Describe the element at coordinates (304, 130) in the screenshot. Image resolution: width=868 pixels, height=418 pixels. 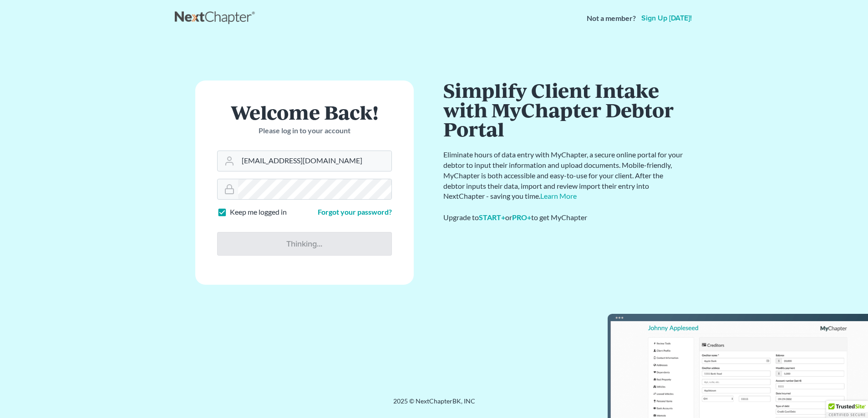
I see `p: Please log in to your account` at that location.